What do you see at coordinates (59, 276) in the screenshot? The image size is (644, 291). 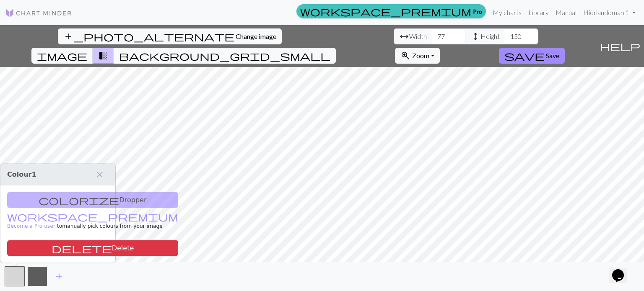 I see `span: add` at bounding box center [59, 276].